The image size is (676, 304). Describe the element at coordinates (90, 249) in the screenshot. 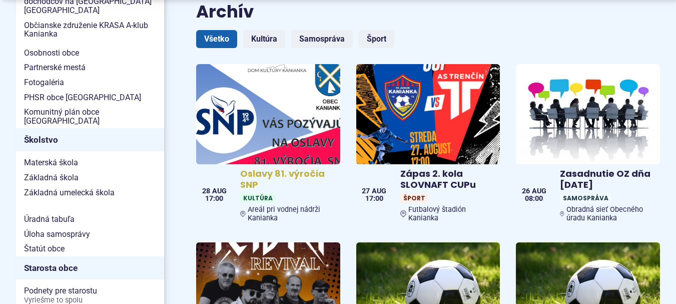

I see `a: Štatút obce` at that location.